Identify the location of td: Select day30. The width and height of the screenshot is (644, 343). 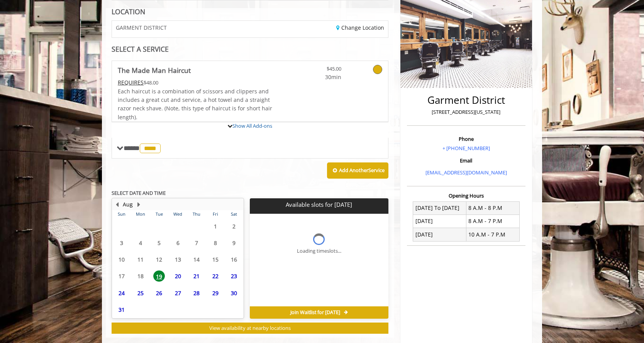
(234, 292).